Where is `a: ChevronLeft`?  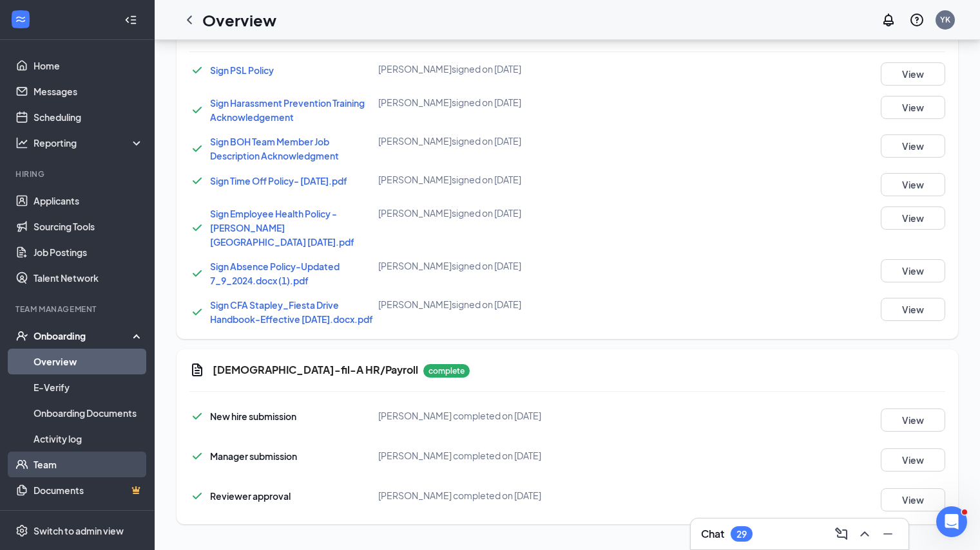
a: ChevronLeft is located at coordinates (190, 20).